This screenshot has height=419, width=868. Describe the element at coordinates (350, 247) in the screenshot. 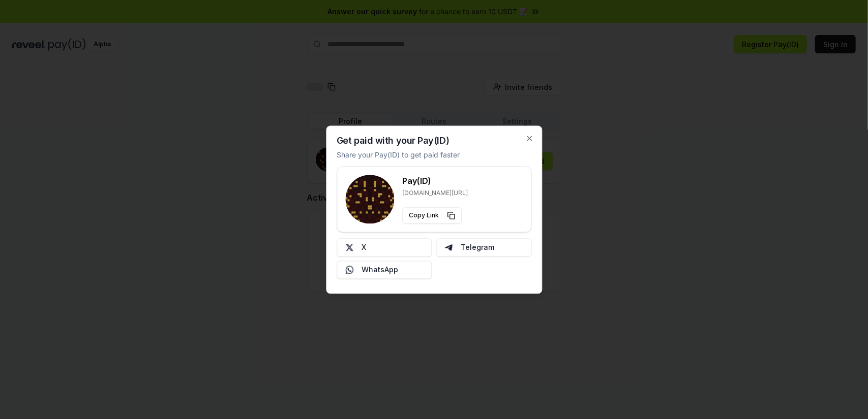

I see `img: X` at that location.